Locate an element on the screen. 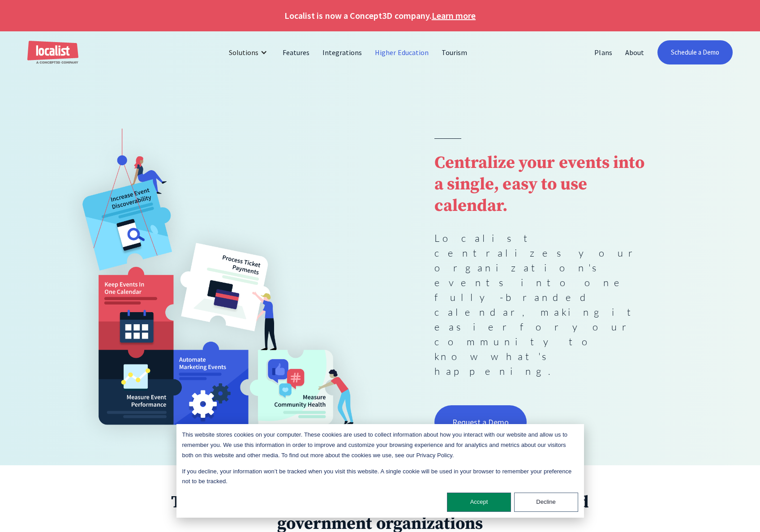 This screenshot has width=760, height=532. p: This website stores cookies on your computer. These cookies are used to collect information about... is located at coordinates (380, 445).